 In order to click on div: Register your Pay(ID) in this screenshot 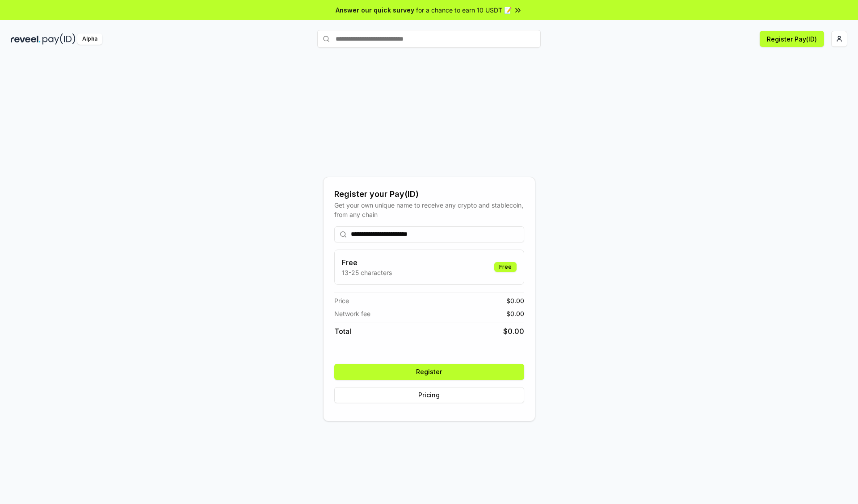, I will do `click(429, 194)`.